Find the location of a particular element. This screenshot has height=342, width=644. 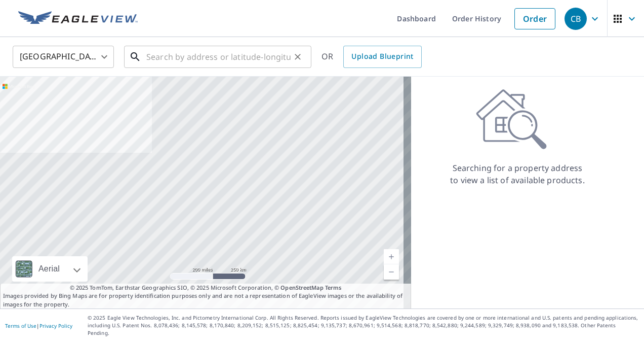

p: Searching for a property address to view a list of available products. is located at coordinates (517, 174).